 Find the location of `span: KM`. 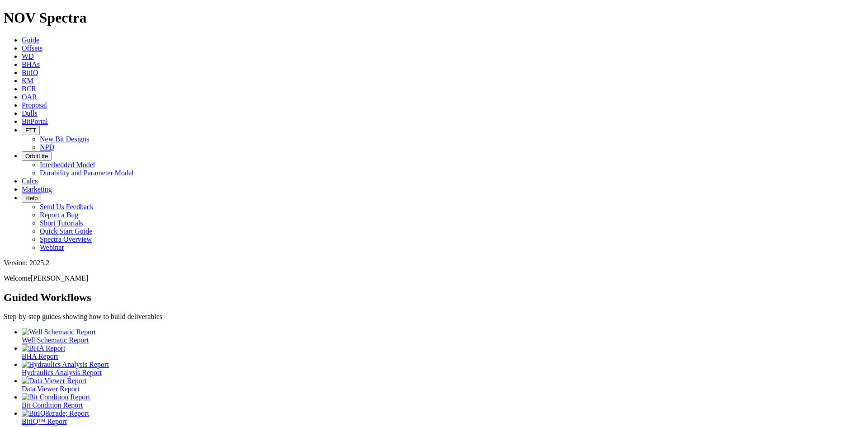

span: KM is located at coordinates (27, 80).